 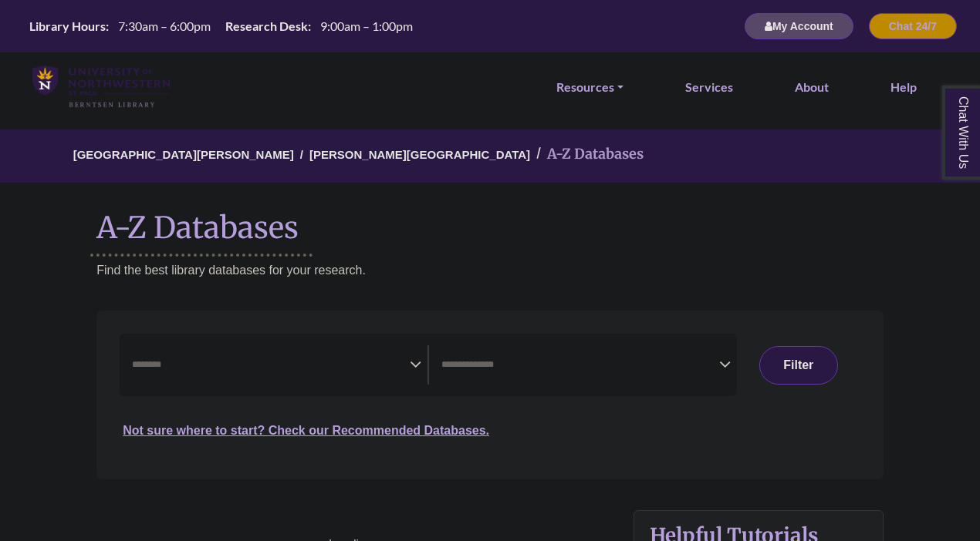 What do you see at coordinates (589, 87) in the screenshot?
I see `a: Resources` at bounding box center [589, 87].